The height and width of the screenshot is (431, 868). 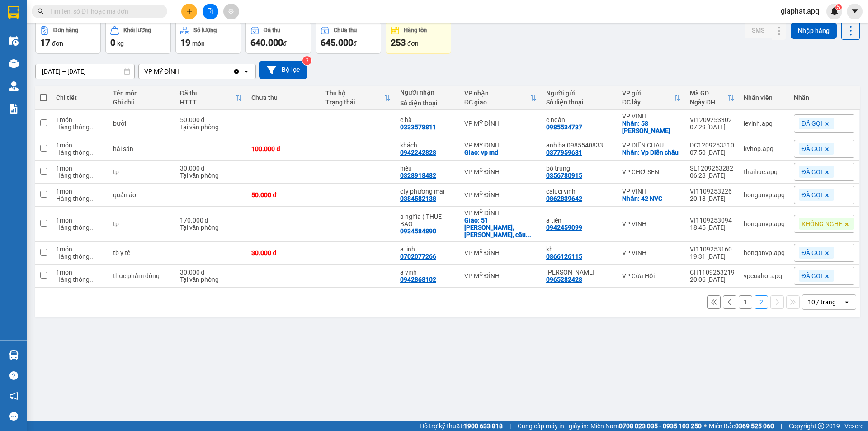 I want to click on span: đơn, so click(x=413, y=44).